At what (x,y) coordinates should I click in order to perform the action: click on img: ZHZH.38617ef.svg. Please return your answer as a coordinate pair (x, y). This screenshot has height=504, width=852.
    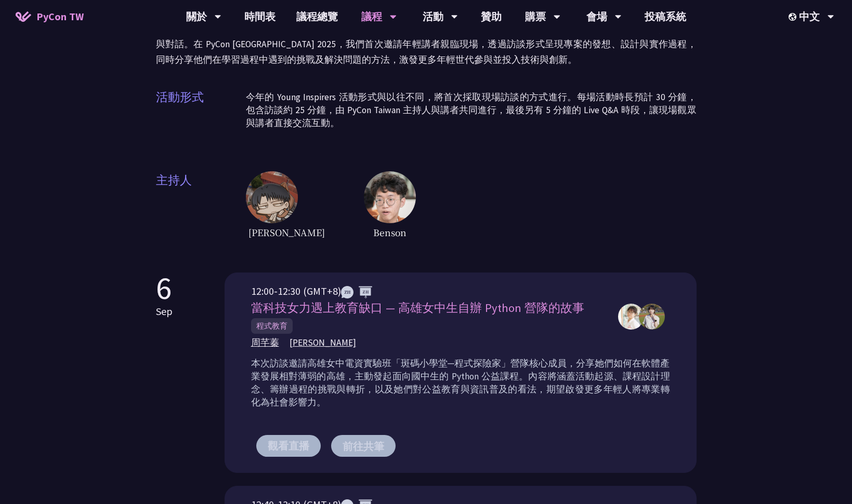
    Looking at the image, I should click on (357, 292).